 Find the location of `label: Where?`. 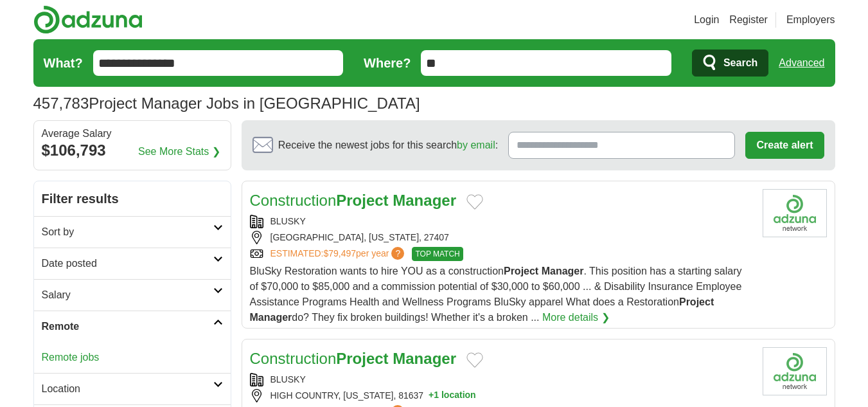

label: Where? is located at coordinates (387, 63).